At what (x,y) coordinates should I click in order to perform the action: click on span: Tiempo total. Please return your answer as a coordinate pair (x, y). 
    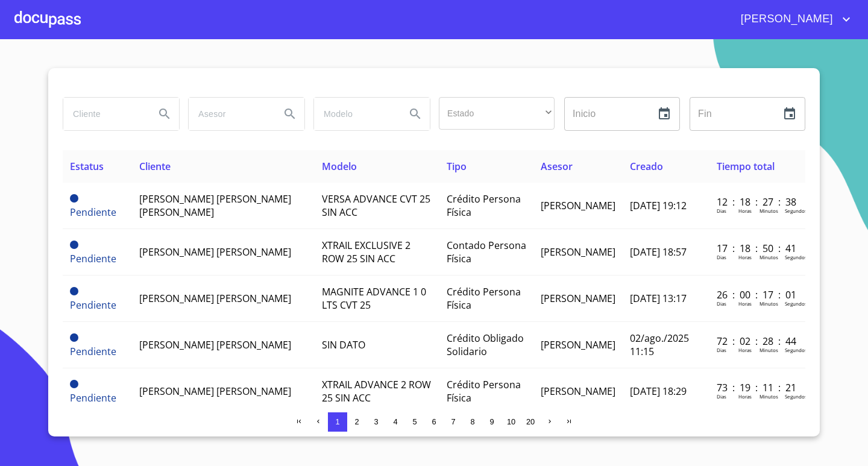
    Looking at the image, I should click on (745, 167).